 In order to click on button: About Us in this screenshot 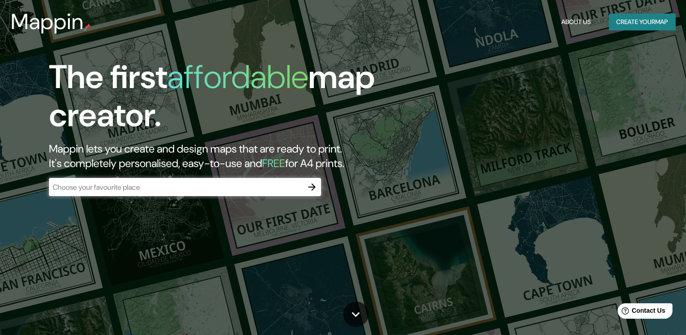, I will do `click(576, 22)`.